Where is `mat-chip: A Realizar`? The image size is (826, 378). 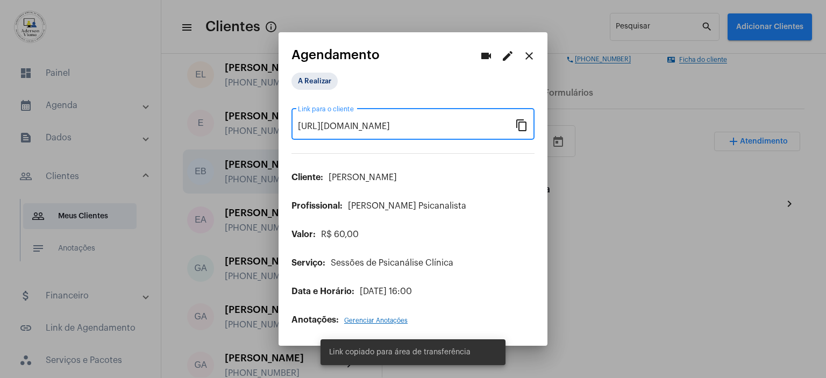 mat-chip: A Realizar is located at coordinates (315, 81).